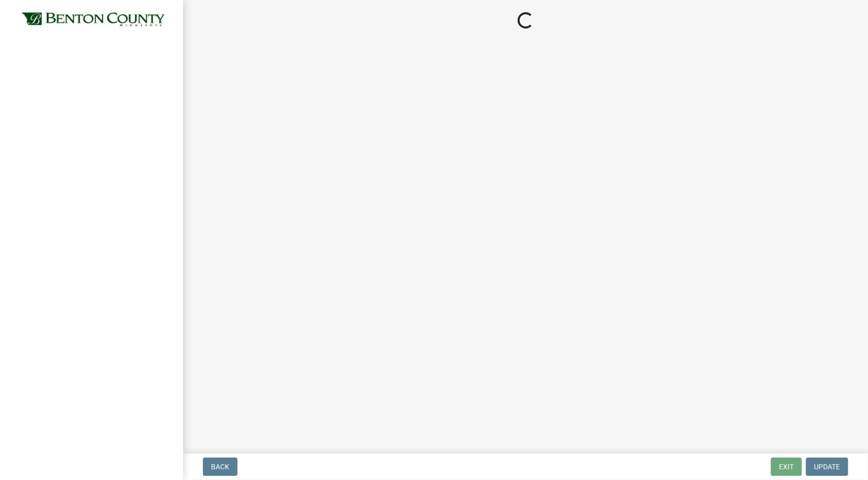  What do you see at coordinates (220, 467) in the screenshot?
I see `button: Back` at bounding box center [220, 467].